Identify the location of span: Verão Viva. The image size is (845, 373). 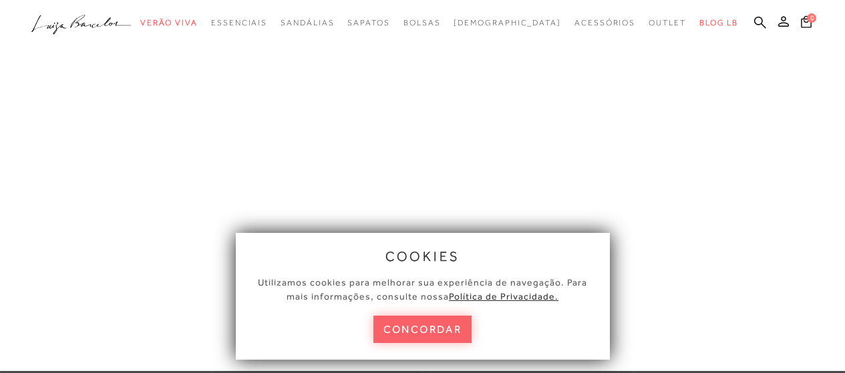
(169, 23).